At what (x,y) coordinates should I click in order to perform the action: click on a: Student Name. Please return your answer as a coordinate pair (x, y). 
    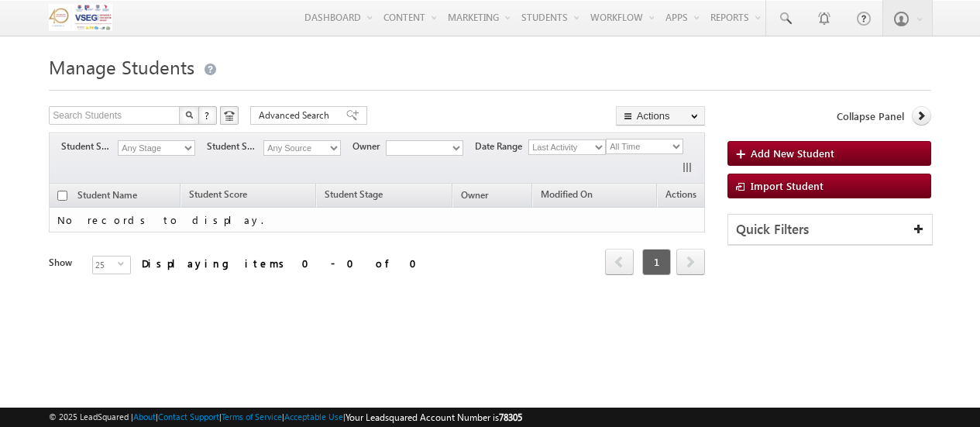
    Looking at the image, I should click on (107, 197).